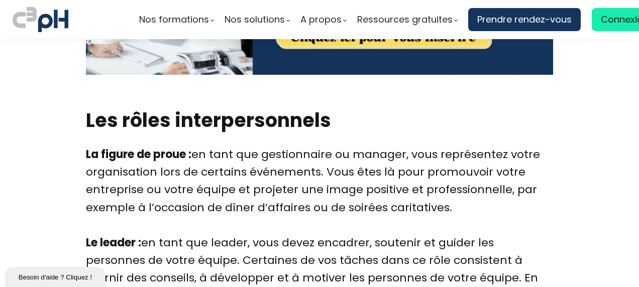 The height and width of the screenshot is (287, 639). What do you see at coordinates (524, 20) in the screenshot?
I see `a: Prendre rendez-vous` at bounding box center [524, 20].